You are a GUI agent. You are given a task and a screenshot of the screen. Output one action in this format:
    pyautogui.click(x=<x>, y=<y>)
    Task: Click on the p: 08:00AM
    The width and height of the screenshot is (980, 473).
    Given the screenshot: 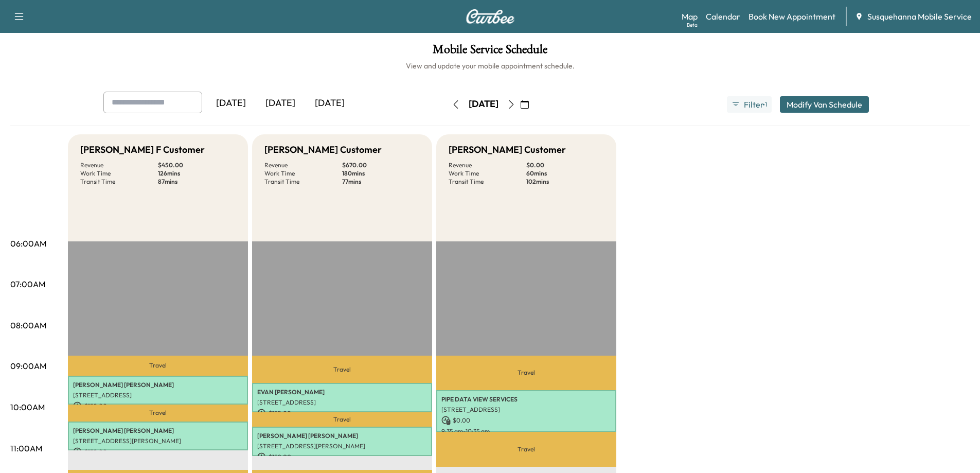 What is the action you would take?
    pyautogui.click(x=28, y=325)
    